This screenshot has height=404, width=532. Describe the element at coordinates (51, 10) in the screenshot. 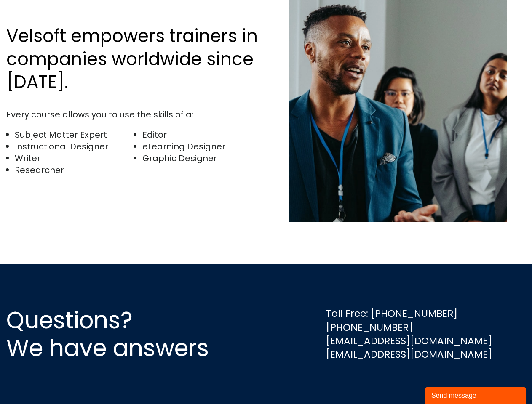

I see `div: Send message` at that location.